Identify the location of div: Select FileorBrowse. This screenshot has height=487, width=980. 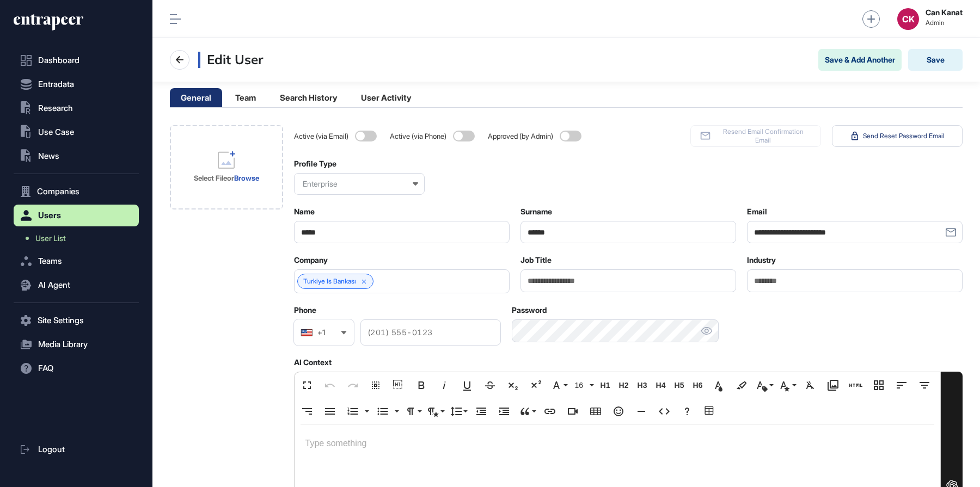
(227, 167).